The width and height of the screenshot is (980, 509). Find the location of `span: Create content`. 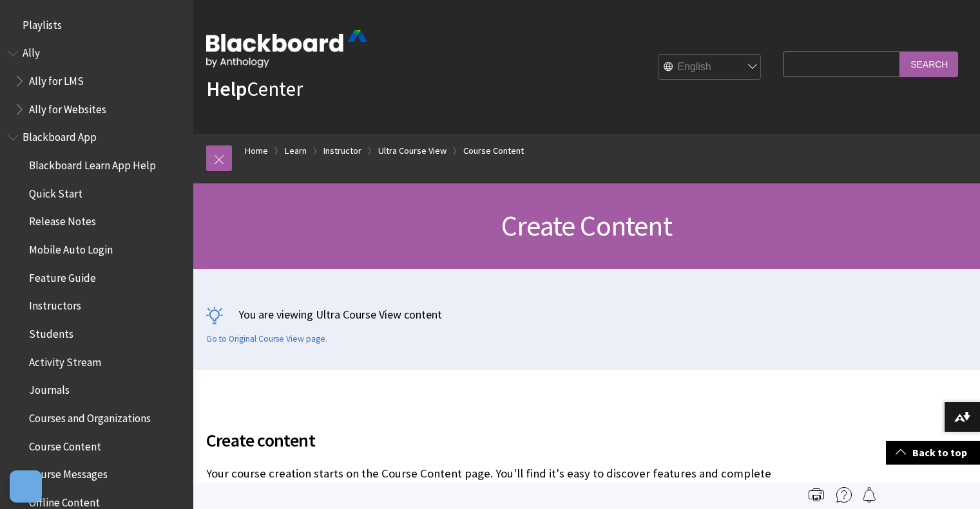

span: Create content is located at coordinates (491, 440).